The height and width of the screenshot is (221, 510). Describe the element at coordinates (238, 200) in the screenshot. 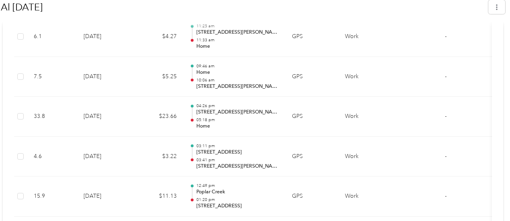

I see `p: 01:20 pm` at that location.